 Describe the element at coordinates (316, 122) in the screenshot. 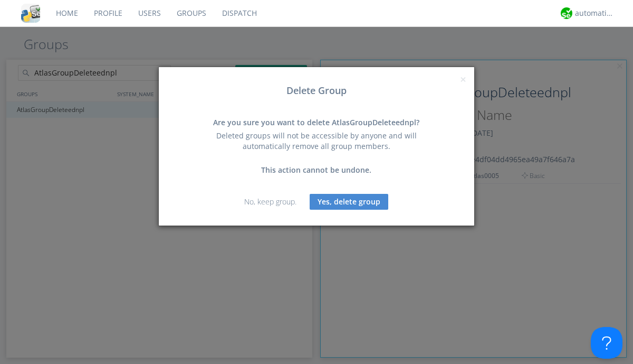

I see `div: Are you sure you want to delete AtlasGroupDeleteednpl?` at that location.